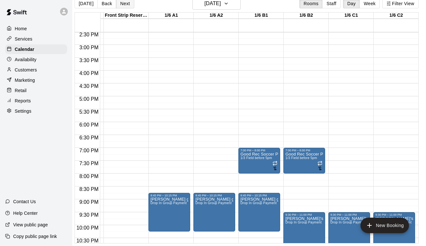 The height and width of the screenshot is (246, 426). I want to click on p: Settings, so click(23, 111).